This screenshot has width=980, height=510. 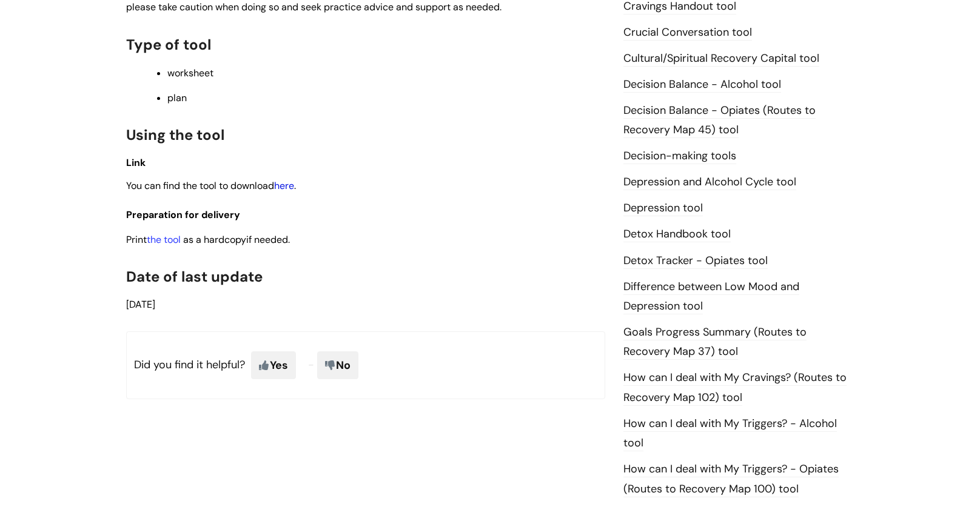 I want to click on span: Type of tool, so click(x=168, y=44).